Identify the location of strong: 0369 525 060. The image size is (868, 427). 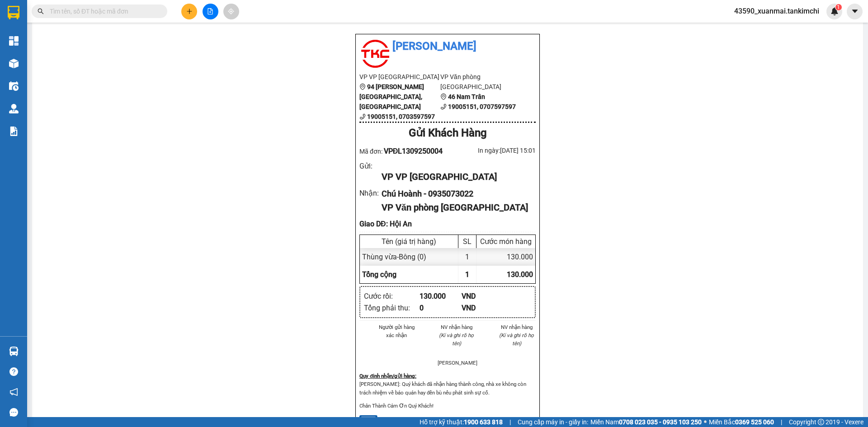
(754, 422).